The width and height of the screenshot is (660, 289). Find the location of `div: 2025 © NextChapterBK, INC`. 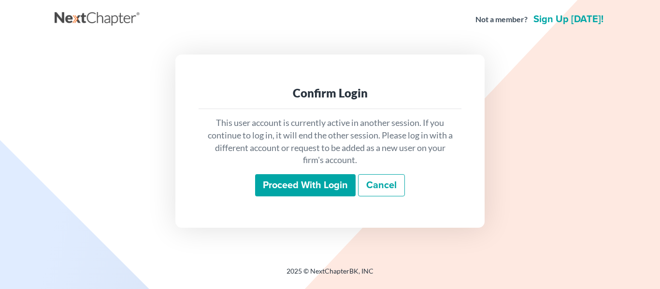

div: 2025 © NextChapterBK, INC is located at coordinates (330, 275).